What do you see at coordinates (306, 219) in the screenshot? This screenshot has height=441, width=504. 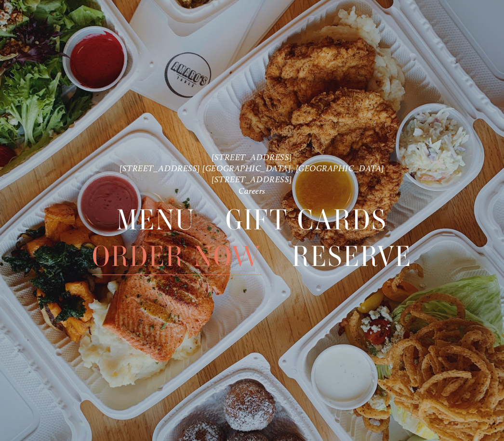 I see `a: Gift Cards` at bounding box center [306, 219].